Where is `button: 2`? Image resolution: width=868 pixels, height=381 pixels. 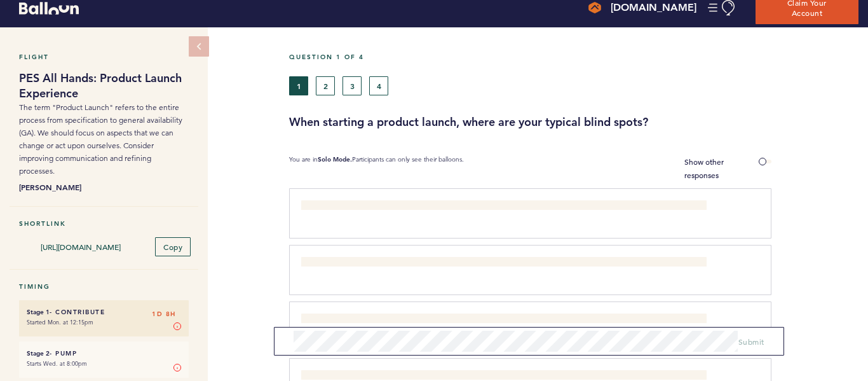
button: 2 is located at coordinates (325, 86).